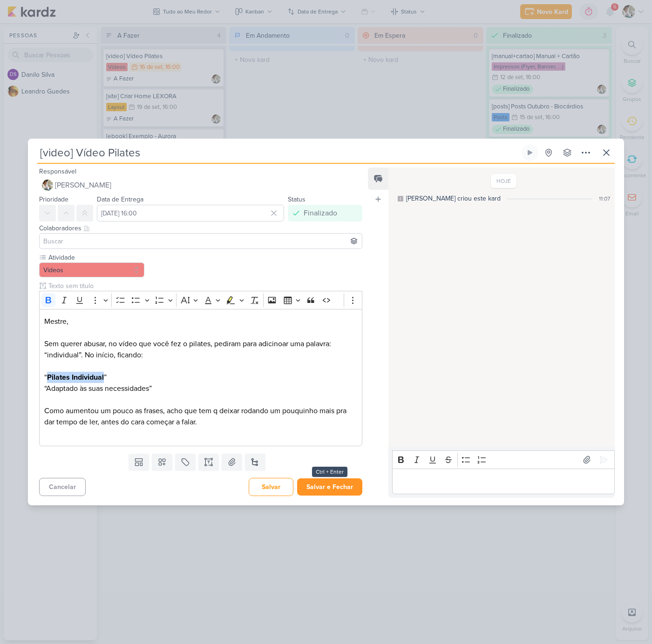  Describe the element at coordinates (201, 228) in the screenshot. I see `div: Colaboradores` at that location.